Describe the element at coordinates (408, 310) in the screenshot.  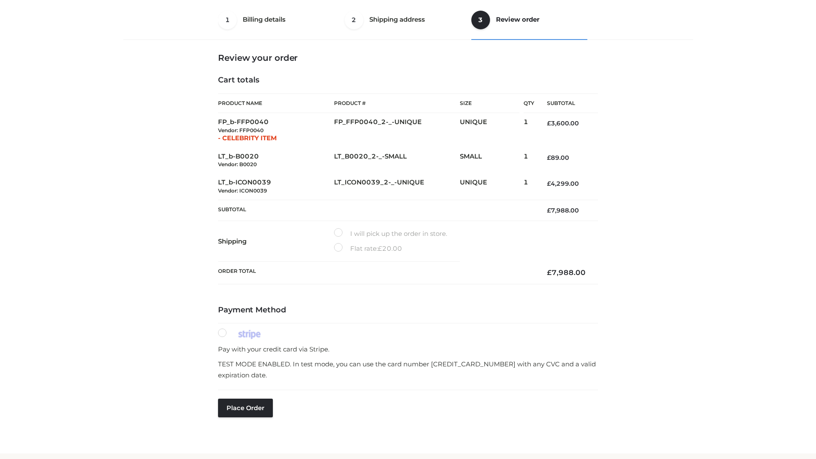
I see `h4: Payment Method` at that location.